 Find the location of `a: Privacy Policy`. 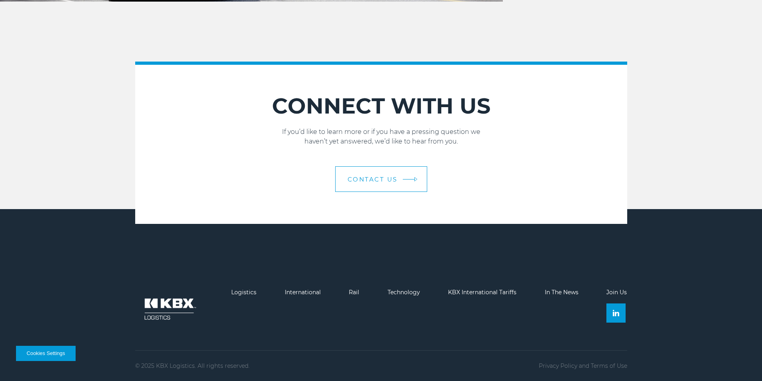

a: Privacy Policy is located at coordinates (558, 366).